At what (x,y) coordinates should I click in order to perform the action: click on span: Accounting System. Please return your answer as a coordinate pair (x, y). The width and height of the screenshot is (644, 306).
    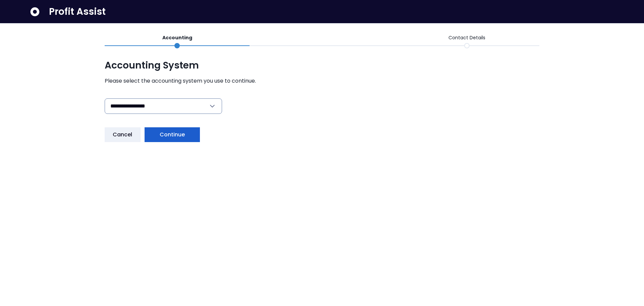
    Looking at the image, I should click on (322, 66).